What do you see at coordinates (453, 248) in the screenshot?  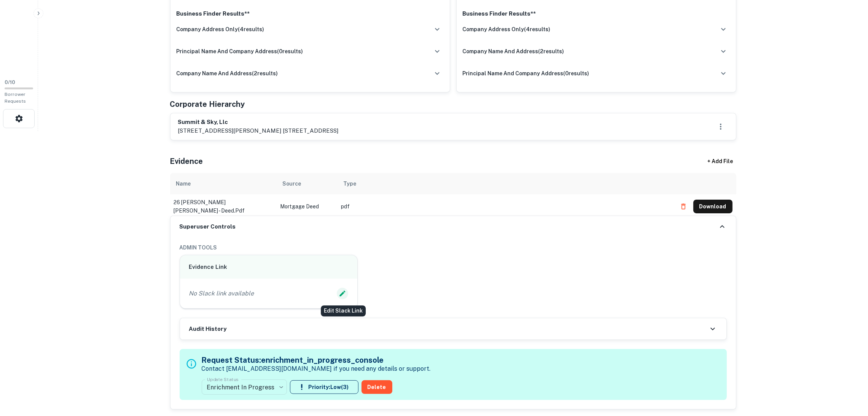 I see `h6: ADMIN TOOLS` at bounding box center [453, 248].